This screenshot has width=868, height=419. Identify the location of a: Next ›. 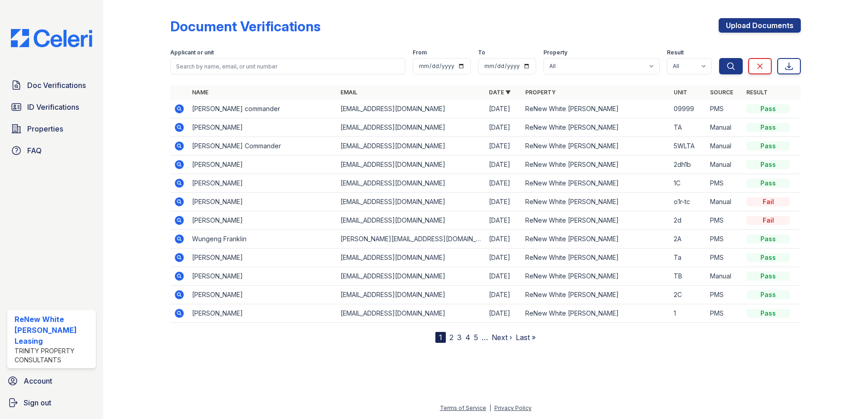
(502, 338).